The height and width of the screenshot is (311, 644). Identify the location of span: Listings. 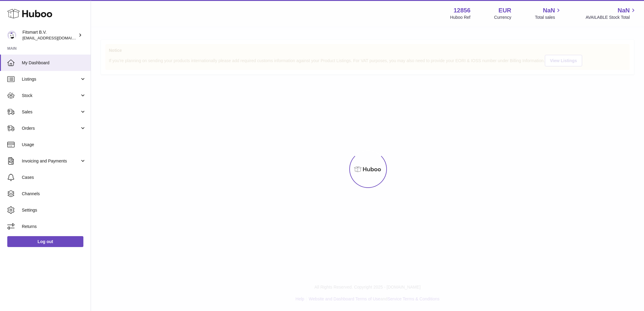
(51, 79).